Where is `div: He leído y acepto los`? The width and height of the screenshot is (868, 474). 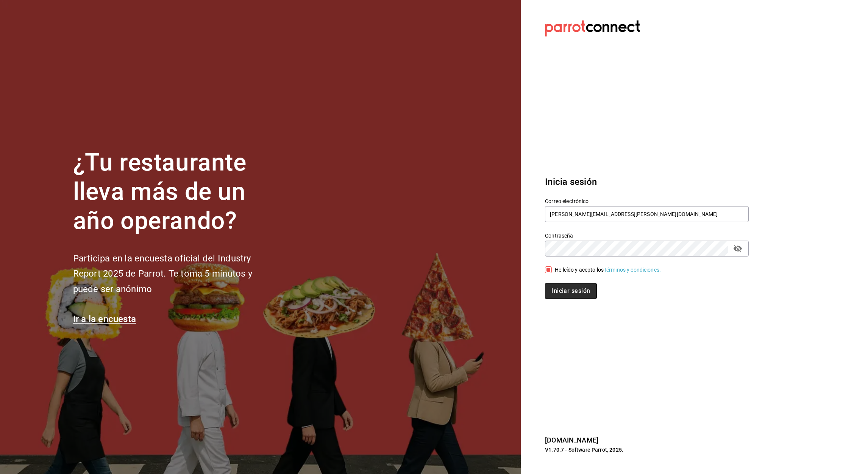 div: He leído y acepto los is located at coordinates (608, 270).